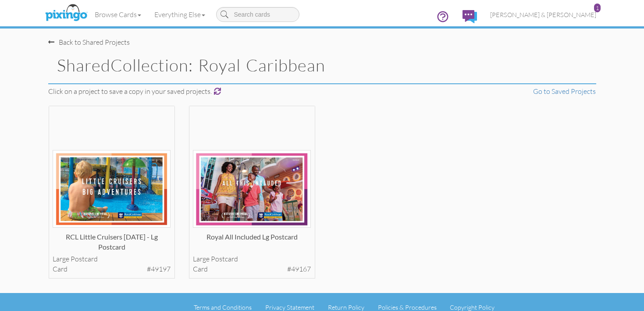 The width and height of the screenshot is (644, 311). What do you see at coordinates (158, 269) in the screenshot?
I see `span: #49197` at bounding box center [158, 269].